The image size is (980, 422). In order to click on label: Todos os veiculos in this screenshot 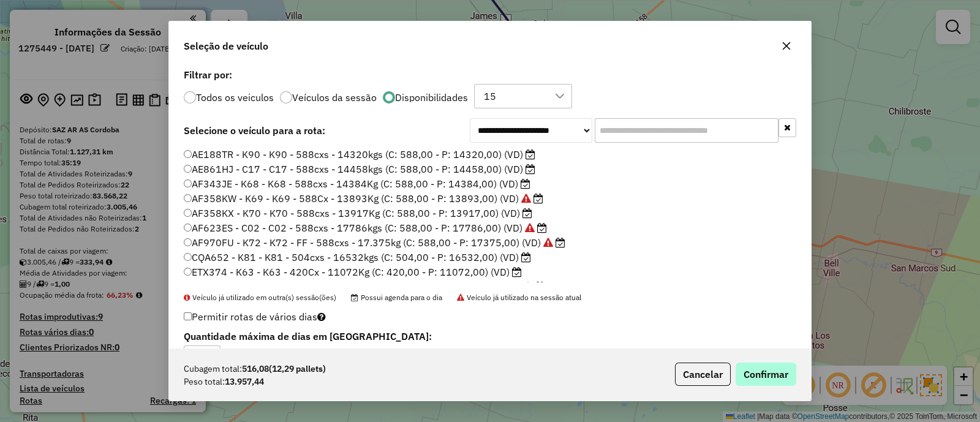, I will do `click(234, 97)`.